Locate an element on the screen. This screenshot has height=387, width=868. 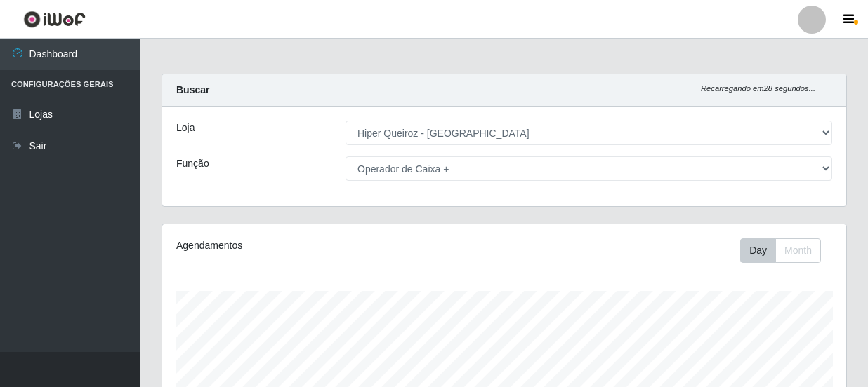
div: Toolbar with button groups is located at coordinates (786, 251).